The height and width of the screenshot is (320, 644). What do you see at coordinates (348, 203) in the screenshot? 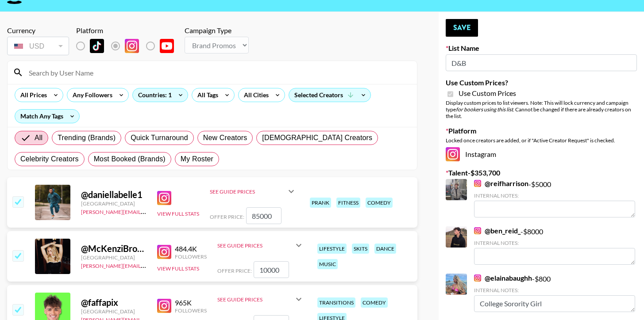
I see `div: fitness` at bounding box center [348, 203].